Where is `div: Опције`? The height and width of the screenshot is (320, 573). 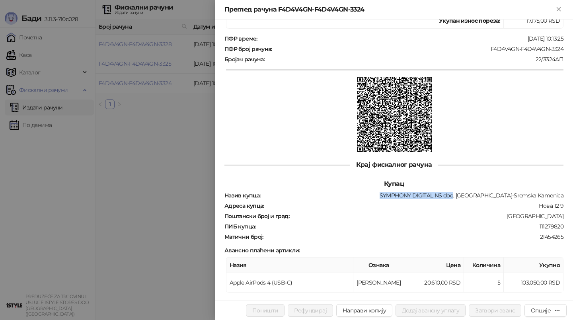
div: Опције is located at coordinates (541, 310).